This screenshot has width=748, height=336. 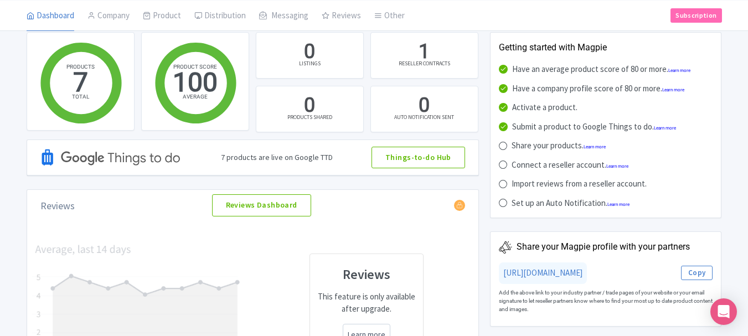 What do you see at coordinates (310, 55) in the screenshot?
I see `a: 0 LISTINGS` at bounding box center [310, 55].